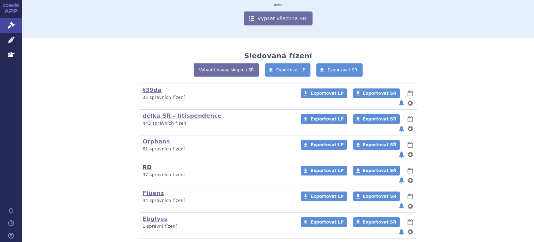 This screenshot has width=534, height=242. What do you see at coordinates (217, 200) in the screenshot?
I see `p: 44 správních řízení` at bounding box center [217, 200].